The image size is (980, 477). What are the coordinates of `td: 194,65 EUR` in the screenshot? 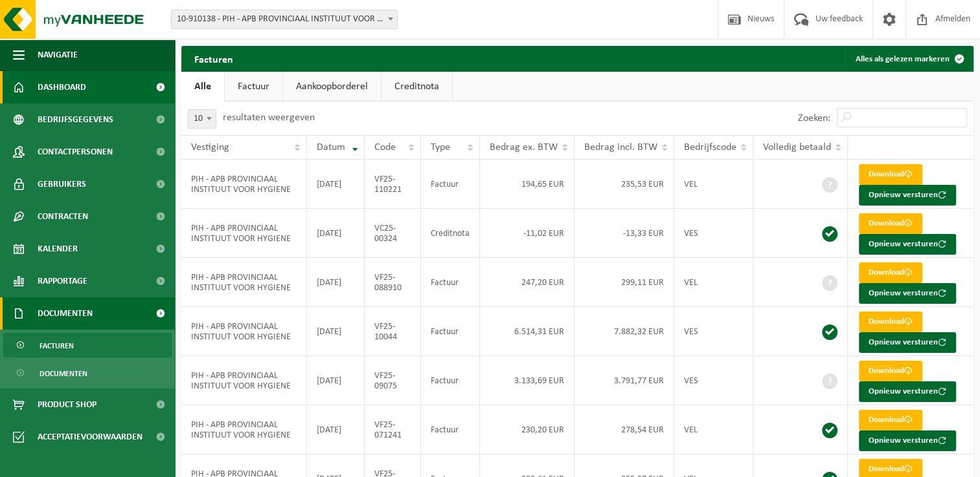 It's located at (527, 185).